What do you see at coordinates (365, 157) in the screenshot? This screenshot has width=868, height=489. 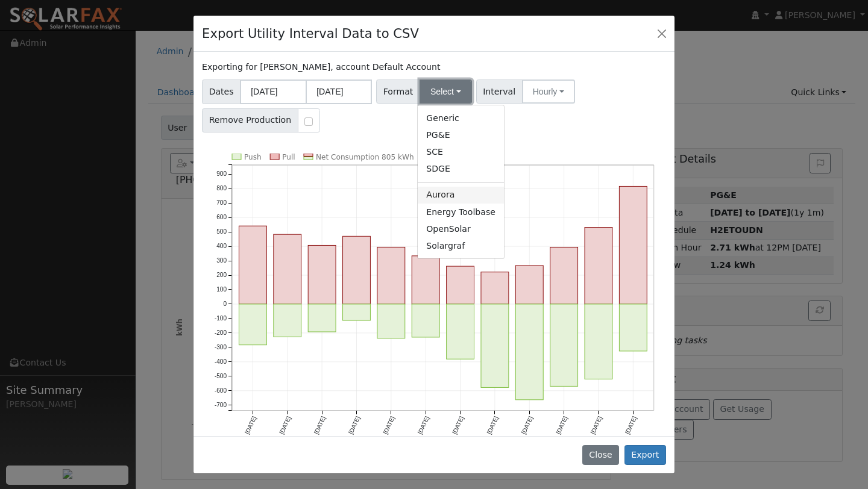 I see `text: Net Consumption 805 kWh` at bounding box center [365, 157].